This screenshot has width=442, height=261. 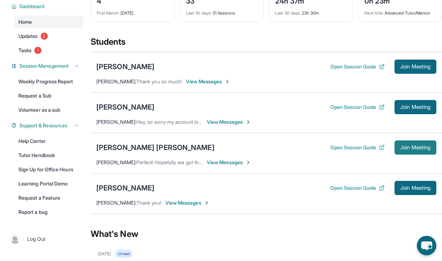 What do you see at coordinates (45, 239) in the screenshot?
I see `a: |Log Out` at bounding box center [45, 239].